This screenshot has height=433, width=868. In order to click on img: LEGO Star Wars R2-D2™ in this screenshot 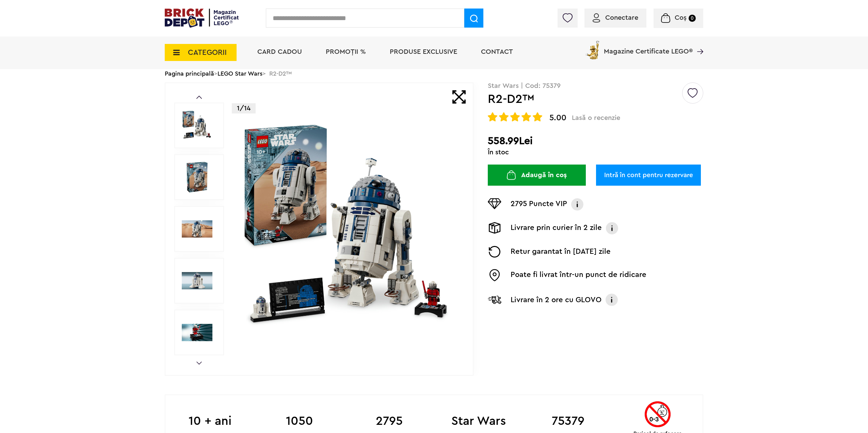, I will do `click(197, 332)`.